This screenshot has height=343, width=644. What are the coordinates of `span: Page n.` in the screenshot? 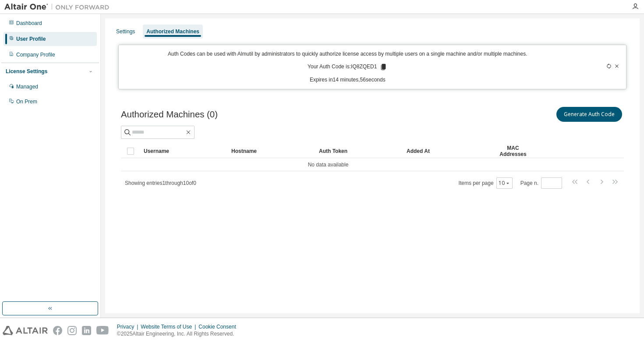 It's located at (541, 183).